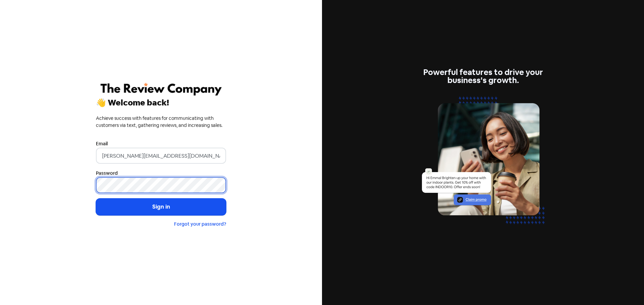 The height and width of the screenshot is (305, 644). I want to click on label: Email, so click(102, 144).